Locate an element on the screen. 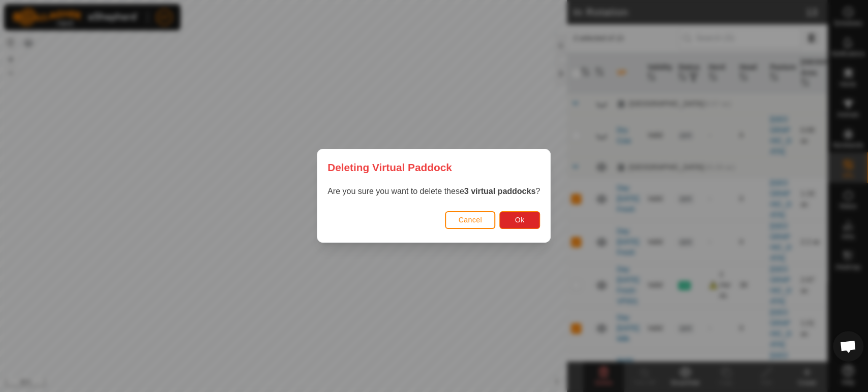  span: Are you sure you want to delete these ? is located at coordinates (434, 192).